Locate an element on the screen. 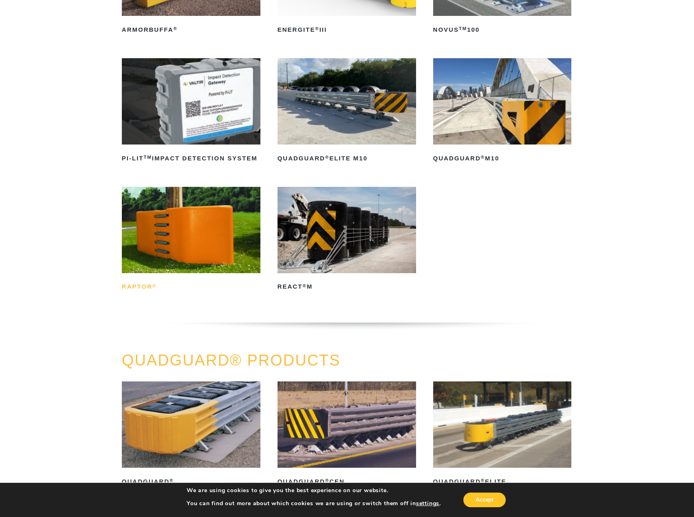 The width and height of the screenshot is (694, 517). h2: RAPTOR is located at coordinates (191, 287).